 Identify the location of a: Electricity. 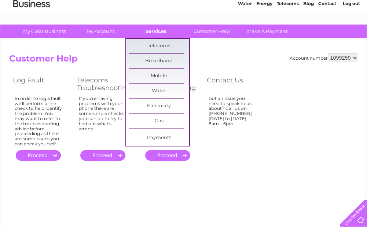
(159, 106).